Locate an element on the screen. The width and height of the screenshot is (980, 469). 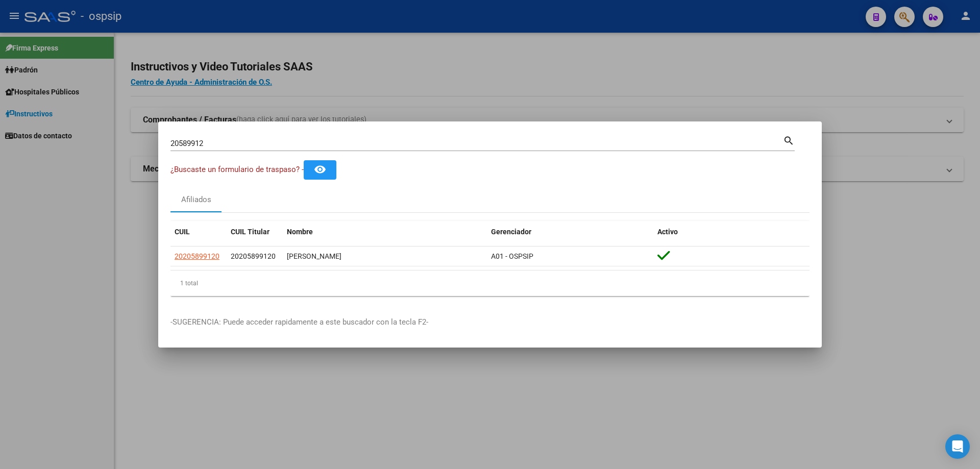
mat-icon: remove_red_eye is located at coordinates (320, 169).